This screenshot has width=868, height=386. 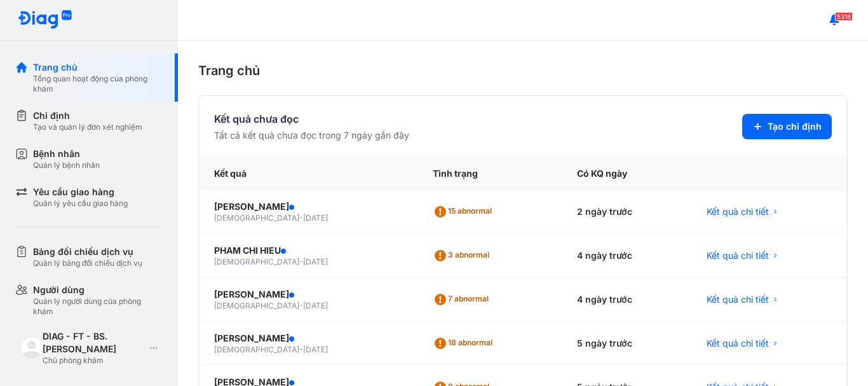 What do you see at coordinates (80, 204) in the screenshot?
I see `div: Quản lý yêu cầu giao hàng` at bounding box center [80, 204].